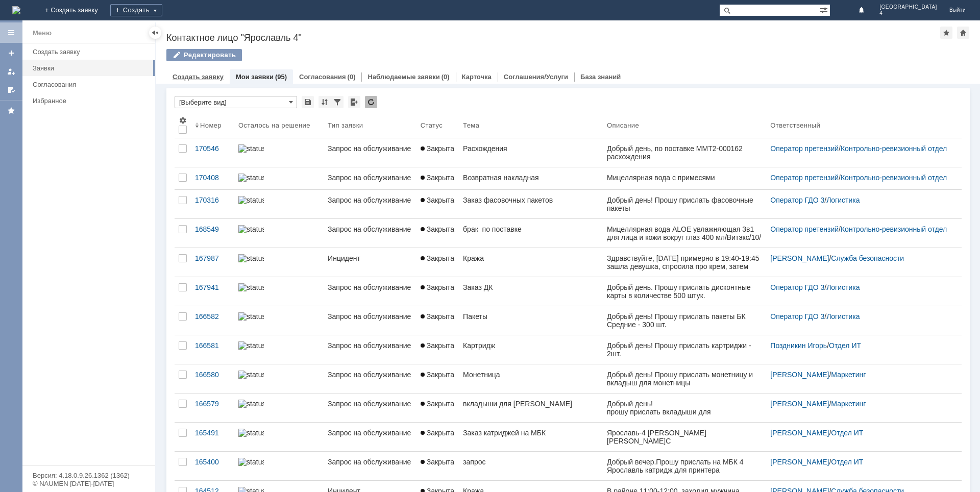  I want to click on div: Расхождения, so click(531, 149).